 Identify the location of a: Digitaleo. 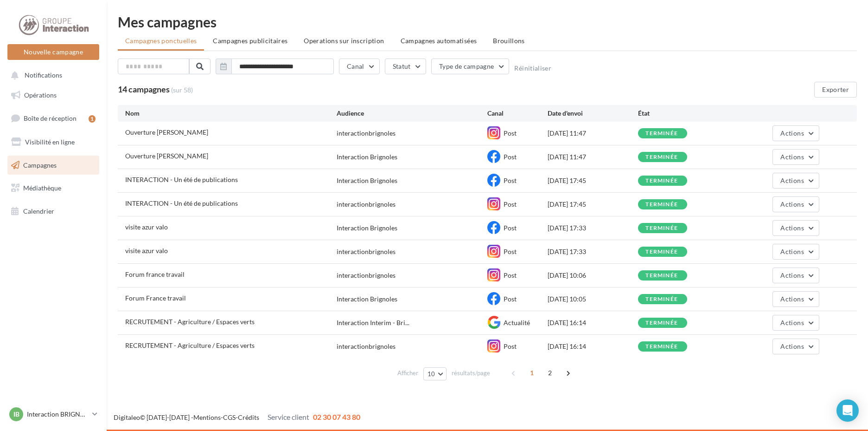
(127, 417).